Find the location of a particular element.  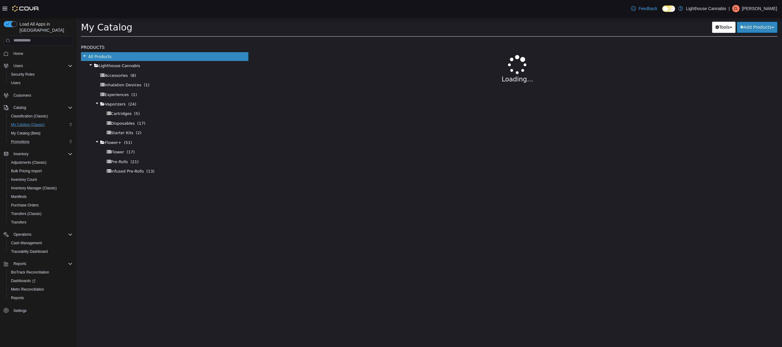

span: Operations is located at coordinates (42, 235).